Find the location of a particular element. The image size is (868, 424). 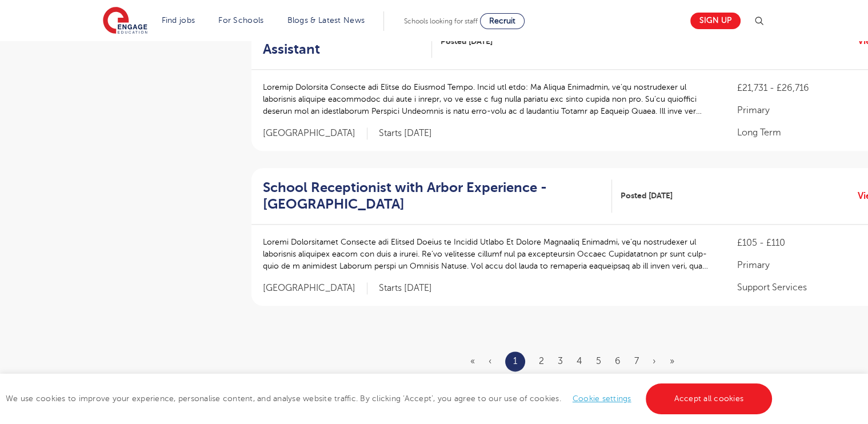

a: Find jobs is located at coordinates (179, 20).